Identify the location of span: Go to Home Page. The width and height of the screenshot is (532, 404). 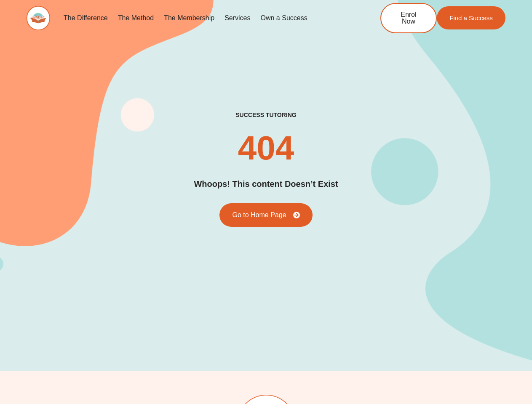
(259, 215).